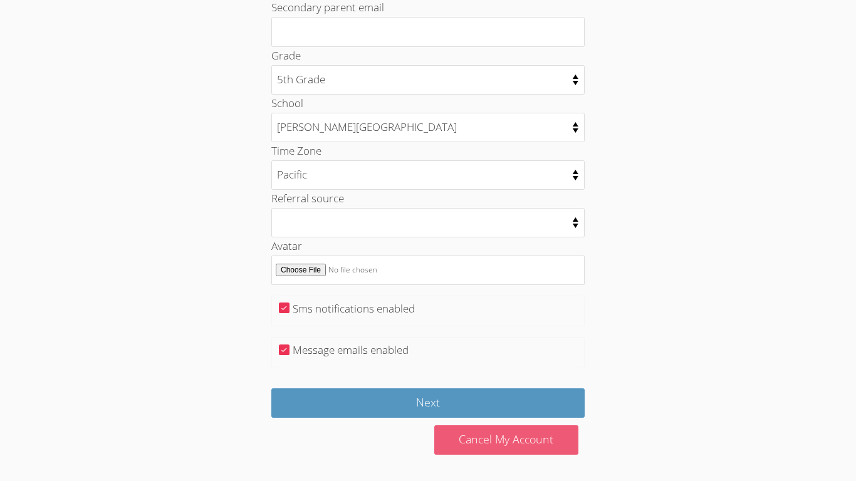  What do you see at coordinates (296, 150) in the screenshot?
I see `label: Time Zone` at bounding box center [296, 150].